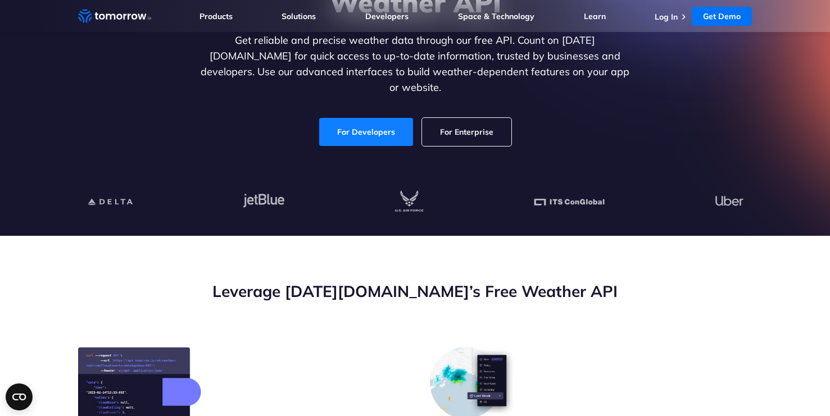 The height and width of the screenshot is (416, 830). I want to click on a: Solutions, so click(298, 16).